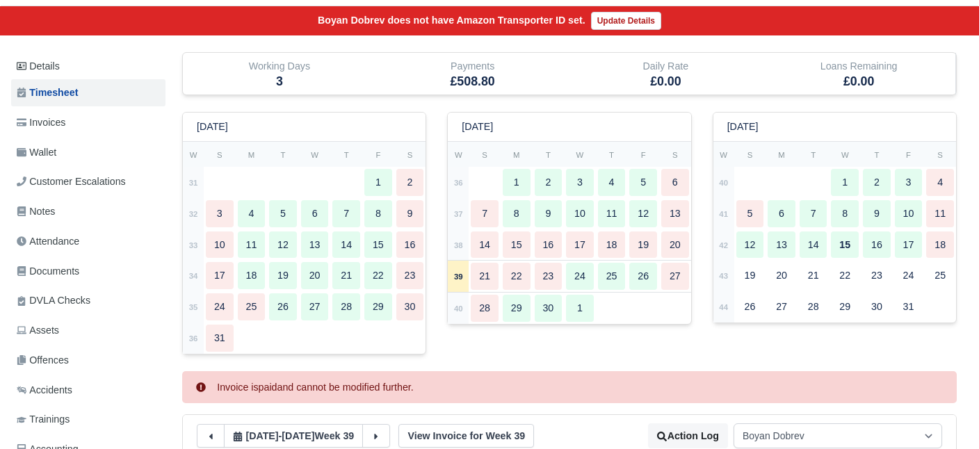 The image size is (979, 449). I want to click on div: 1, so click(580, 308).